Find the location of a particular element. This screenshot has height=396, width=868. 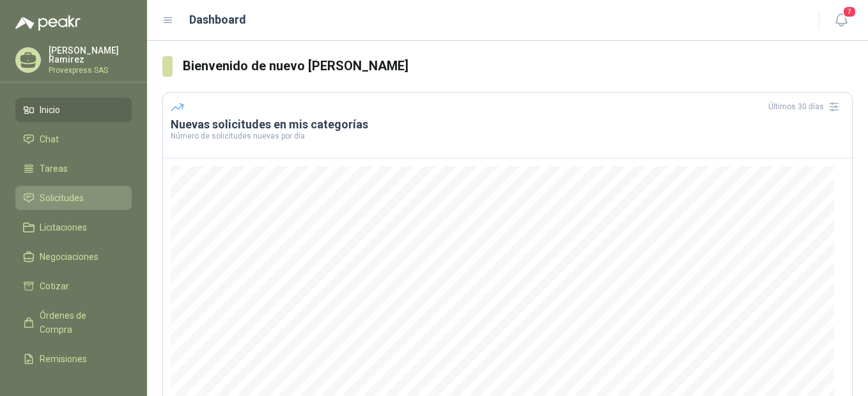

a: Cotizar is located at coordinates (74, 286).